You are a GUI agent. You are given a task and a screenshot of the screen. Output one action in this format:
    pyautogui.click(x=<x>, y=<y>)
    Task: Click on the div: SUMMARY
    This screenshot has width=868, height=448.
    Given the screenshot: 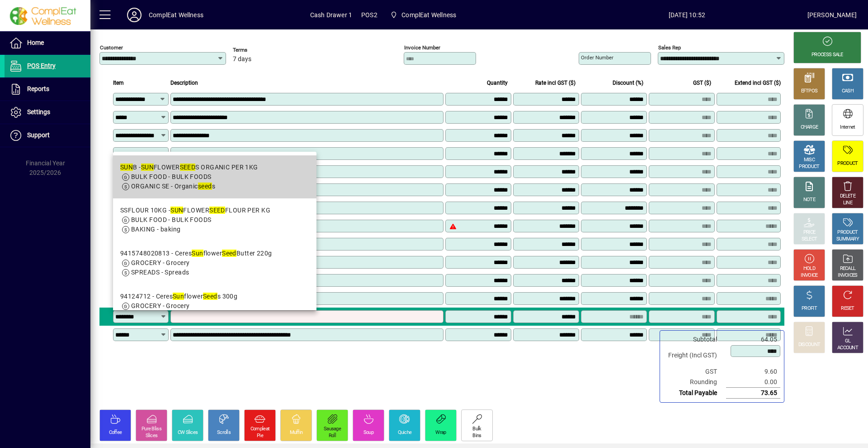 What is the action you would take?
    pyautogui.click(x=848, y=239)
    